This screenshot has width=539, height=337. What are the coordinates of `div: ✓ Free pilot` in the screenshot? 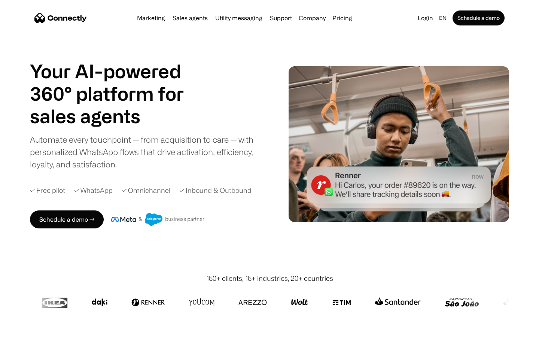 It's located at (48, 190).